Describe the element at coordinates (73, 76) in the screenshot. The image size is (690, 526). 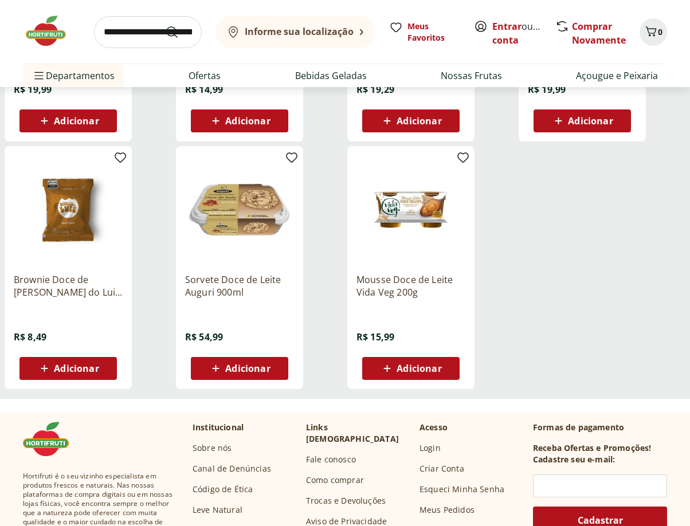
I see `span: Departamentos` at that location.